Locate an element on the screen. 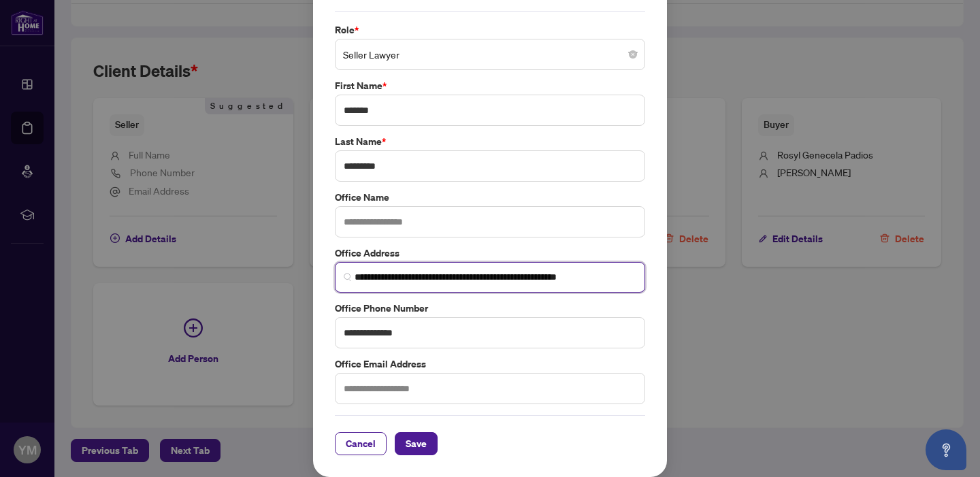 Image resolution: width=980 pixels, height=477 pixels. span: Seller Lawyer is located at coordinates (490, 55).